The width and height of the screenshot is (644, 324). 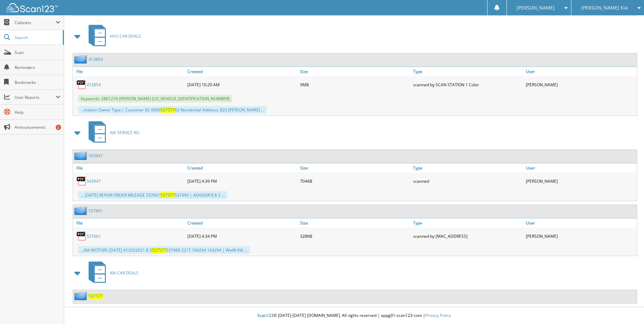 I want to click on div: scanned, so click(x=468, y=181).